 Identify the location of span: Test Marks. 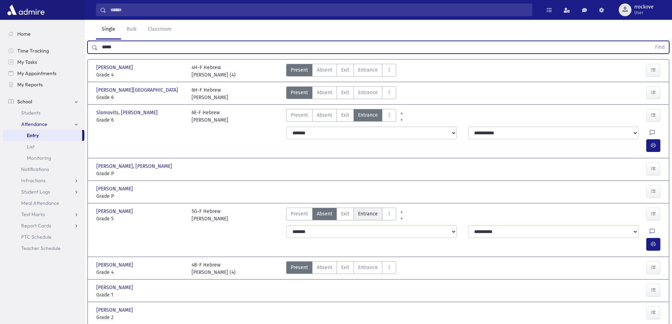
(33, 215).